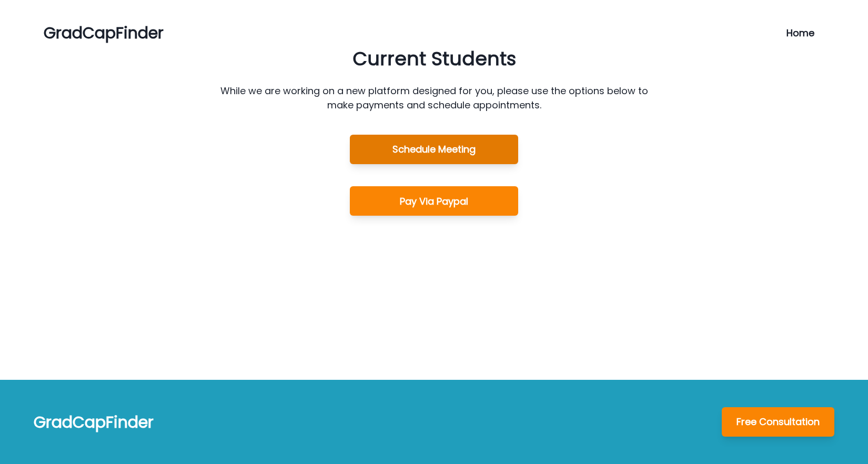 The image size is (868, 464). Describe the element at coordinates (805, 33) in the screenshot. I see `a: Home` at that location.